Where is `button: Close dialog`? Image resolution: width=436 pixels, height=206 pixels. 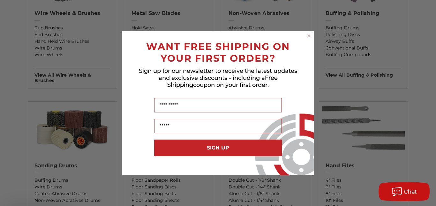 button: Close dialog is located at coordinates (309, 36).